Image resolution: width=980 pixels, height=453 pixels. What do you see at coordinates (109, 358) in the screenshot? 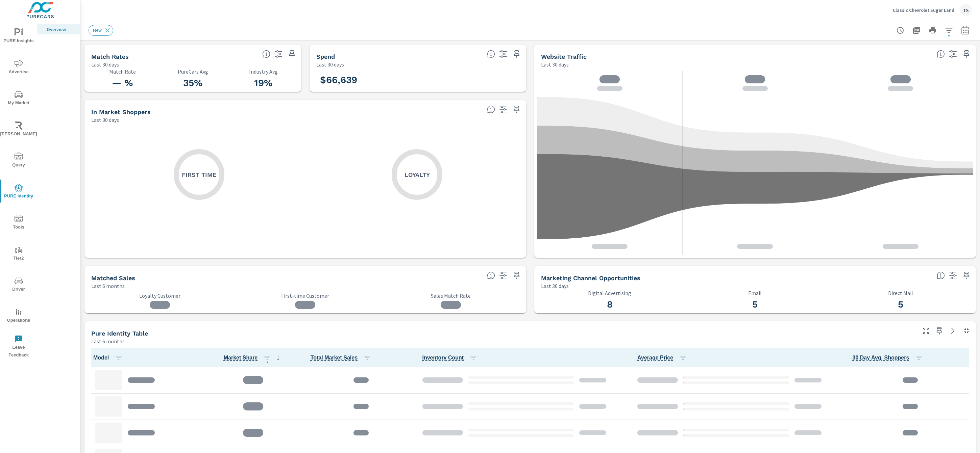
I see `span: Model` at bounding box center [109, 358].